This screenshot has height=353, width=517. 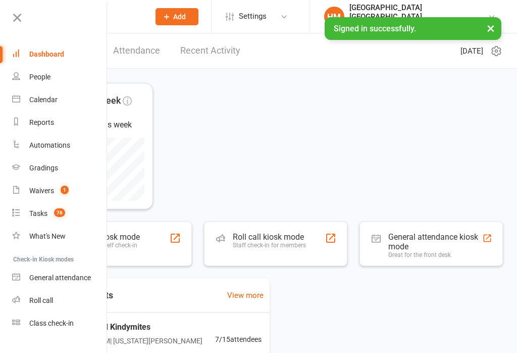 What do you see at coordinates (334, 17) in the screenshot?
I see `div: HM` at bounding box center [334, 17].